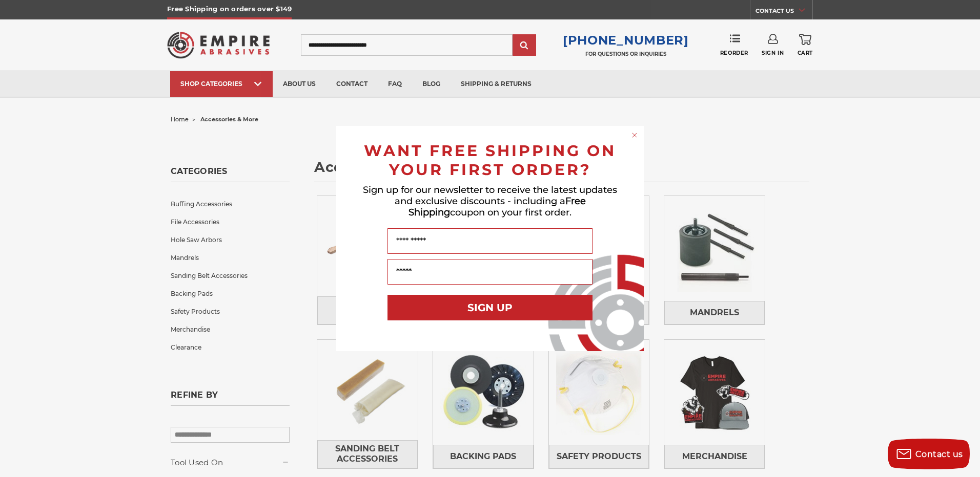 Image resolution: width=980 pixels, height=477 pixels. Describe the element at coordinates (939, 454) in the screenshot. I see `span: Contact us` at that location.